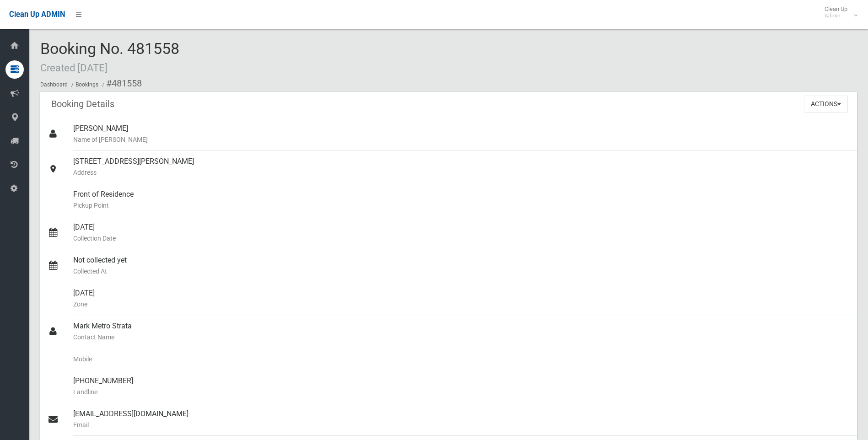 This screenshot has height=440, width=868. What do you see at coordinates (461, 238) in the screenshot?
I see `small: Collection Date` at bounding box center [461, 238].